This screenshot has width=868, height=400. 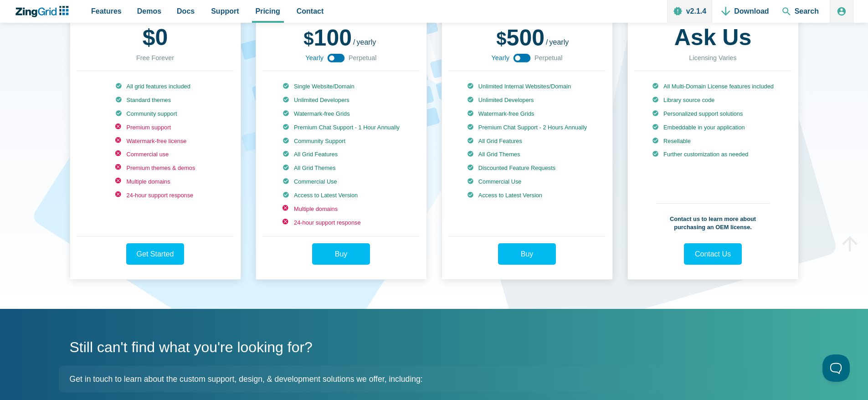 What do you see at coordinates (713, 37) in the screenshot?
I see `strong: Ask Us` at bounding box center [713, 37].